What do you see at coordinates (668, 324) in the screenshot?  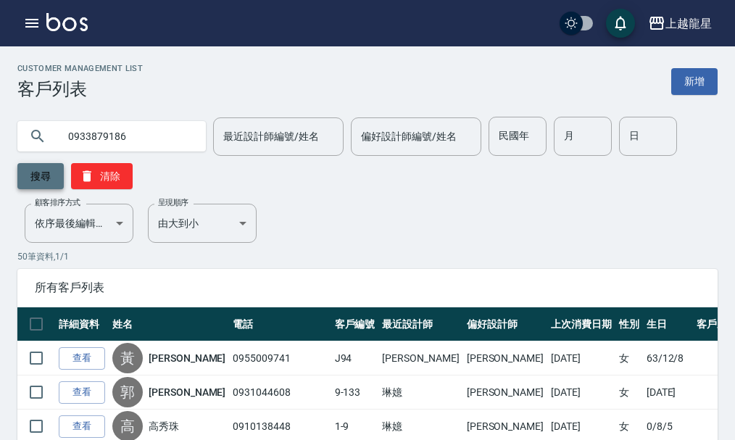 I see `th: 生日` at bounding box center [668, 324].